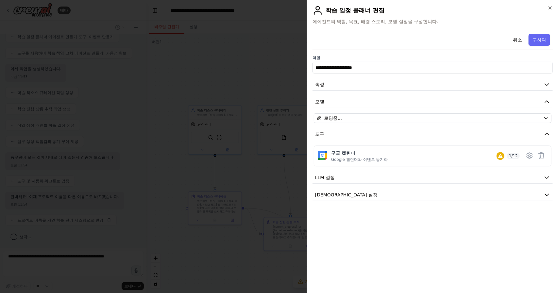 This screenshot has height=293, width=558. I want to click on button: 도구, so click(432, 134).